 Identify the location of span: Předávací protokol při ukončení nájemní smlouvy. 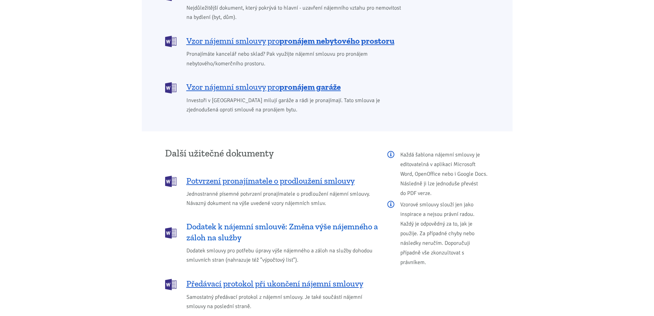
(275, 283).